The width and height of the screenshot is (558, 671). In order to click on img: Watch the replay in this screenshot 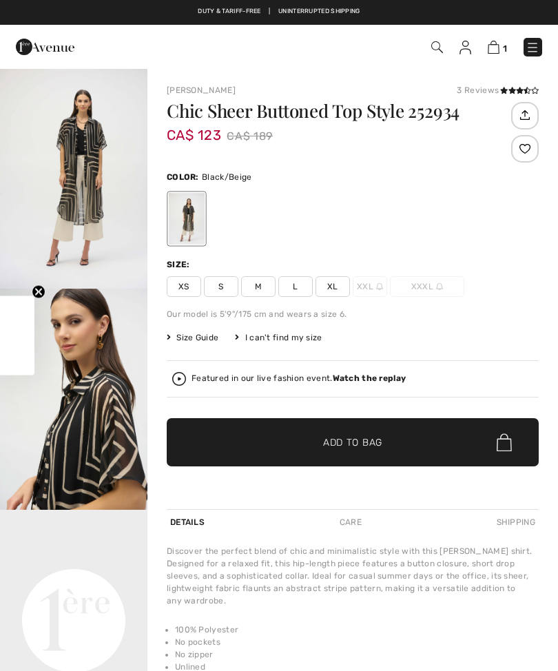, I will do `click(179, 379)`.